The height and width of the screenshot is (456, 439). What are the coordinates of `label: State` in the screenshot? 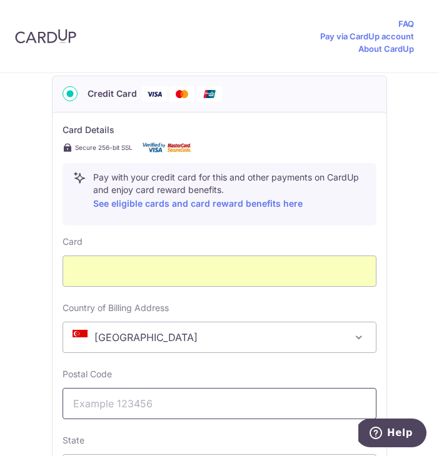 It's located at (73, 441).